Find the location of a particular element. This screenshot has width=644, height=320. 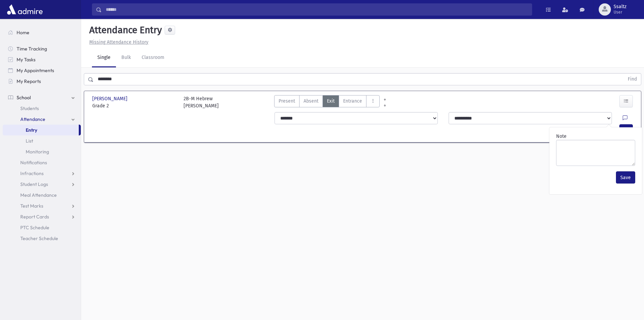

span: Students is located at coordinates (29, 108).